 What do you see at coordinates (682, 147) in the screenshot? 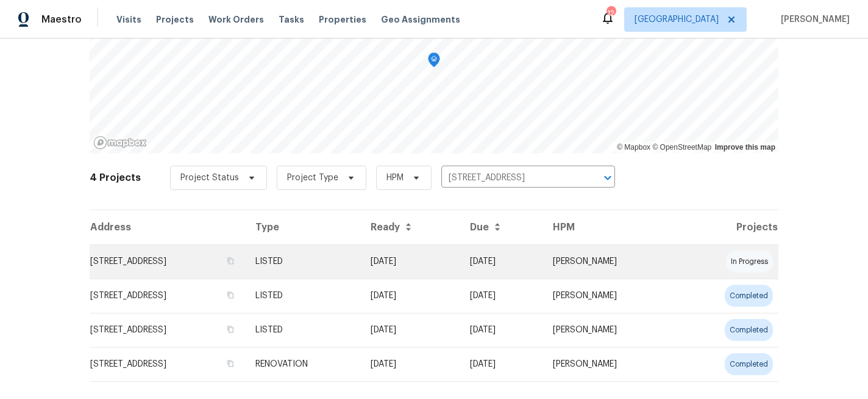
I see `a: OpenStreetMap` at bounding box center [682, 147].